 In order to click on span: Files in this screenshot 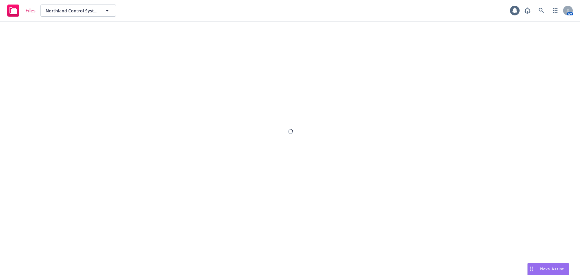, I will do `click(31, 11)`.